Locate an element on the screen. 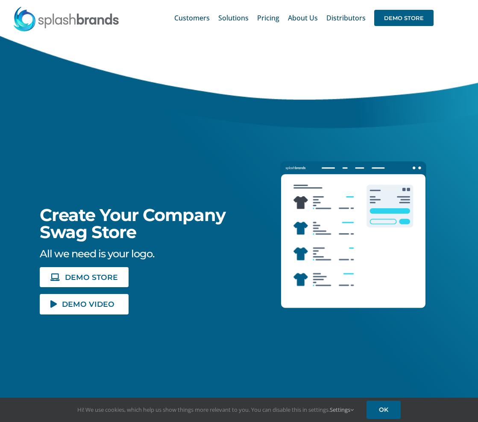  a: Settings is located at coordinates (342, 410).